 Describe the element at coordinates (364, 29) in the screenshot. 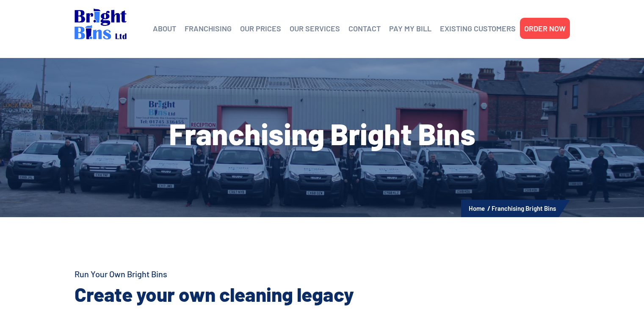

I see `a: CONTACT` at that location.